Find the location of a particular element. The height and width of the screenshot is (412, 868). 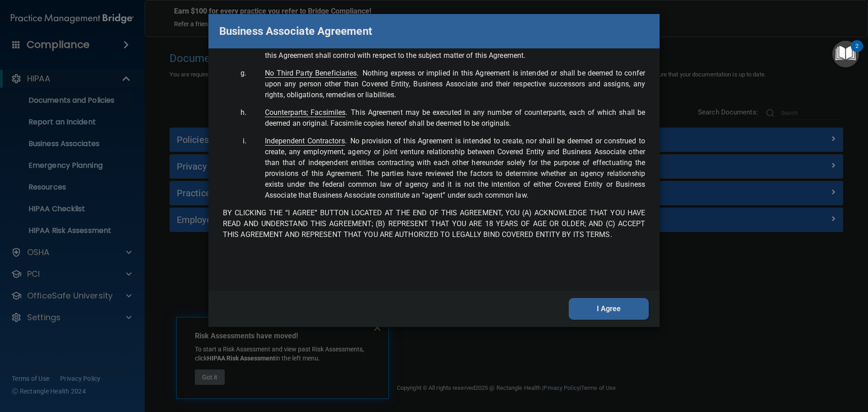

li: Nothing express or implied in this Agreement is intended or shall be deemed to confer upon any pe... is located at coordinates (446, 84).